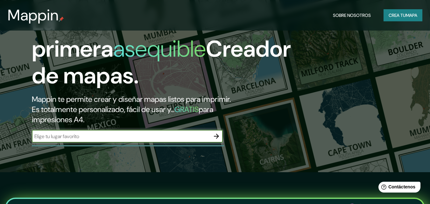 The height and width of the screenshot is (204, 430). I want to click on font: asequible, so click(159, 49).